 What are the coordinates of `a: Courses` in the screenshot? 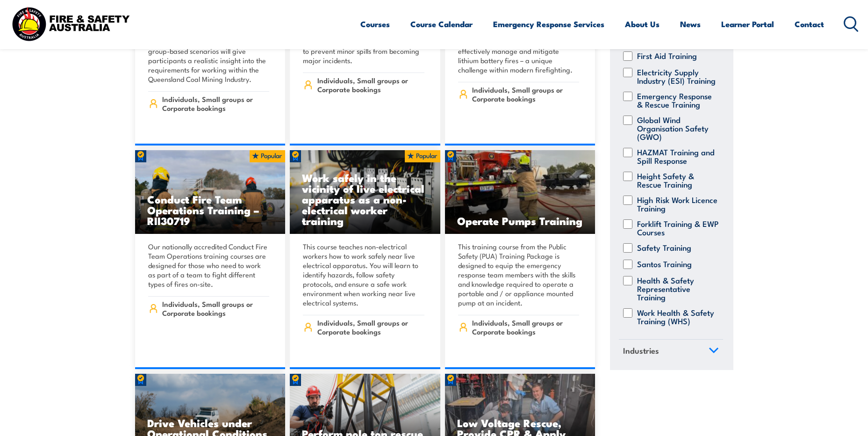 It's located at (375, 24).